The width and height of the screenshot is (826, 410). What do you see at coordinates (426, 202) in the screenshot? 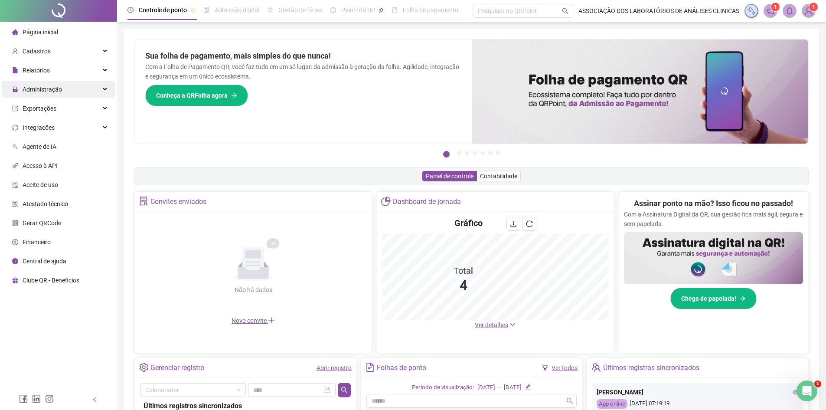
I see `div: Dashboard de jornada` at bounding box center [426, 202].